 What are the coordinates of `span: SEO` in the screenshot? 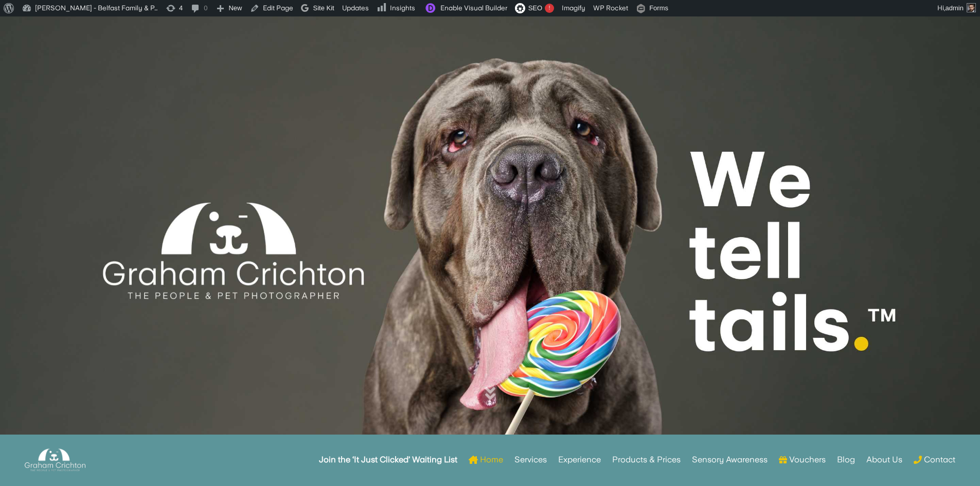 It's located at (535, 8).